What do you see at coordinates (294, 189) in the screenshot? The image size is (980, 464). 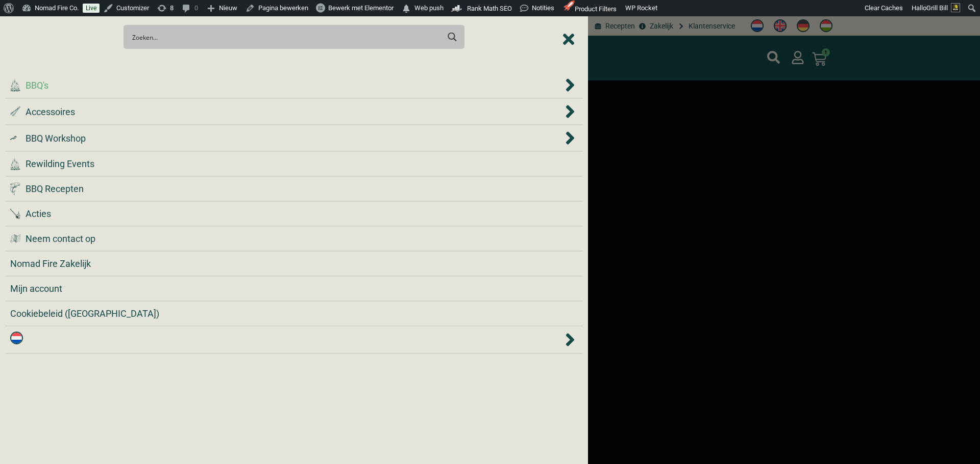 I see `div: BBQ Recepten` at bounding box center [294, 189].